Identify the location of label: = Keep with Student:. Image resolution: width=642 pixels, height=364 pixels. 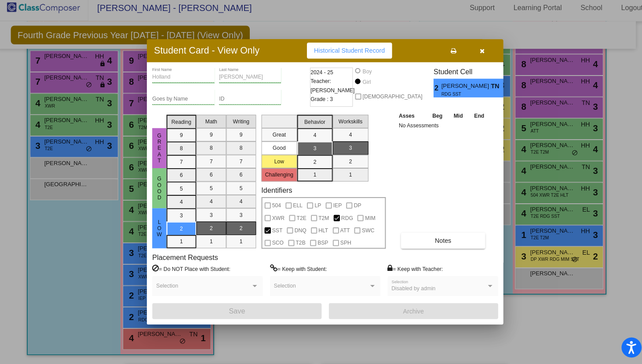
(295, 268).